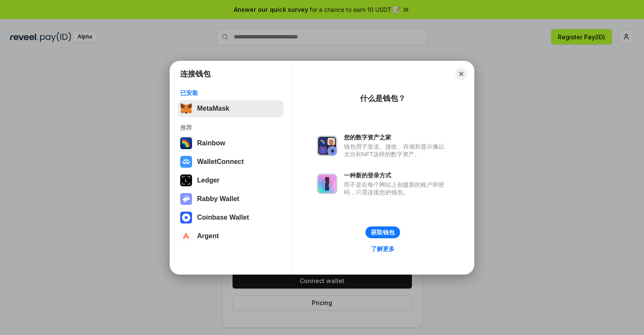 The height and width of the screenshot is (335, 644). Describe the element at coordinates (230, 218) in the screenshot. I see `button: Coinbase Wallet` at that location.